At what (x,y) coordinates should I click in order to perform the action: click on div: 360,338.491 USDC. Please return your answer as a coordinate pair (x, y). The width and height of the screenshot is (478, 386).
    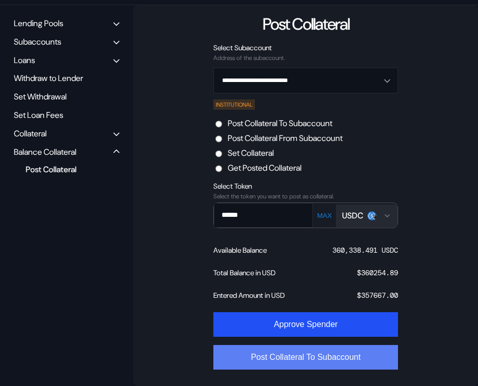
    Looking at the image, I should click on (365, 250).